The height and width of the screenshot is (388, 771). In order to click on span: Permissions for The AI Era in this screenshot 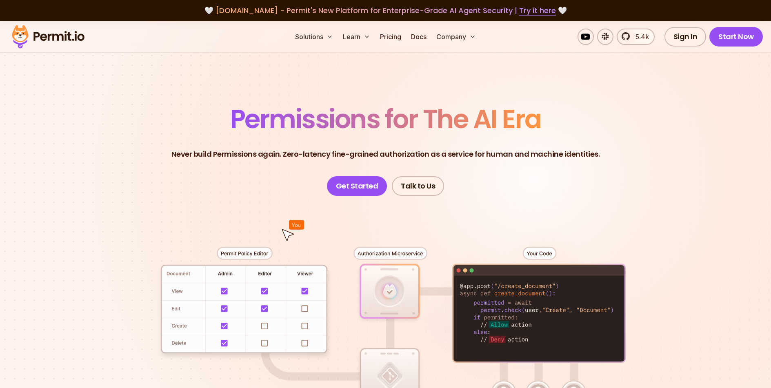, I will do `click(386, 119)`.